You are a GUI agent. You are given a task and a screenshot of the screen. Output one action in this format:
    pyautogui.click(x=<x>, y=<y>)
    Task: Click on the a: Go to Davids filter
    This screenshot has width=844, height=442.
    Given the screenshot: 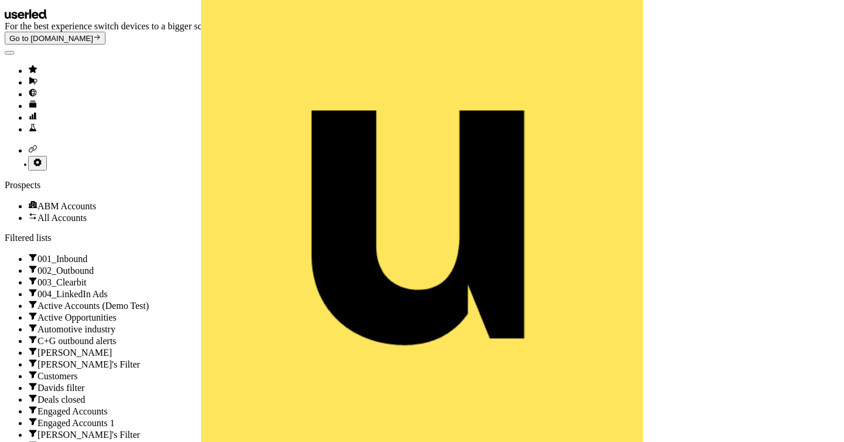 What is the action you would take?
    pyautogui.click(x=434, y=388)
    